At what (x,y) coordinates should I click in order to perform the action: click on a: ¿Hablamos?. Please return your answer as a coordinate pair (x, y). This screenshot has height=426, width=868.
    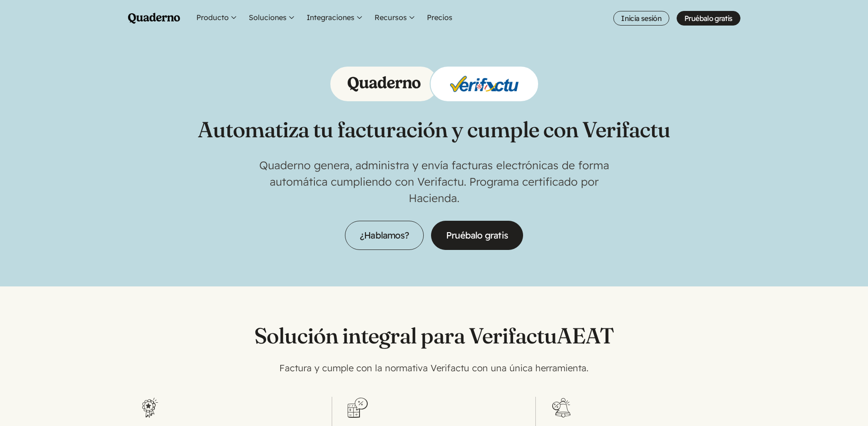
    Looking at the image, I should click on (384, 235).